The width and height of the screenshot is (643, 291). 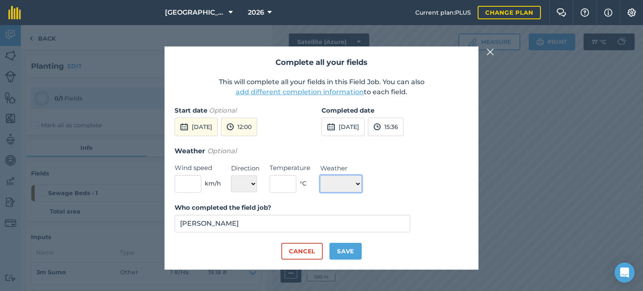 What do you see at coordinates (585, 13) in the screenshot?
I see `img: A question mark icon` at bounding box center [585, 13].